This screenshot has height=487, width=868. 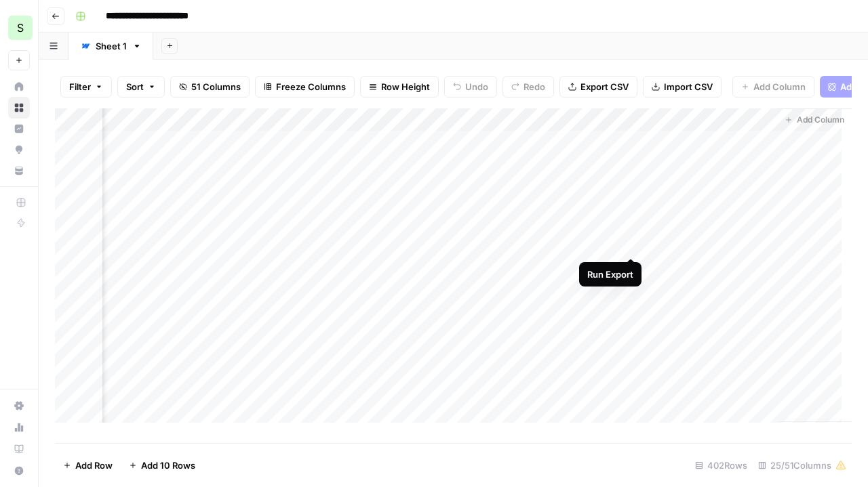 I want to click on button: 51 Columns, so click(x=210, y=86).